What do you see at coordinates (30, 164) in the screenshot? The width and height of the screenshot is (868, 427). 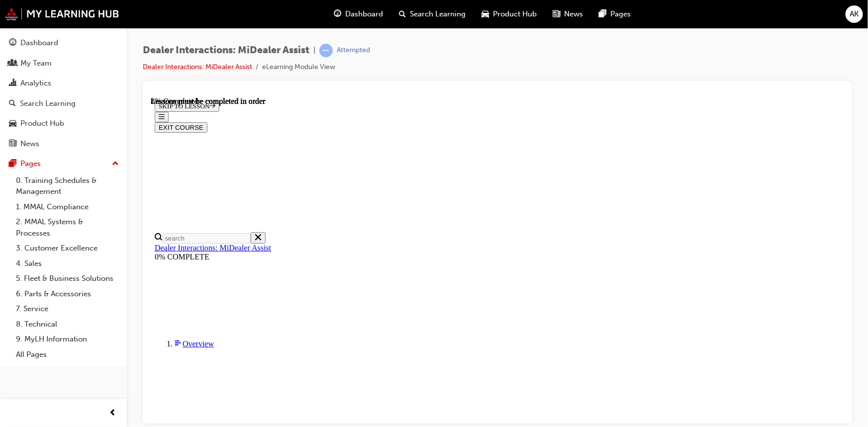 I see `div: Pages` at bounding box center [30, 164].